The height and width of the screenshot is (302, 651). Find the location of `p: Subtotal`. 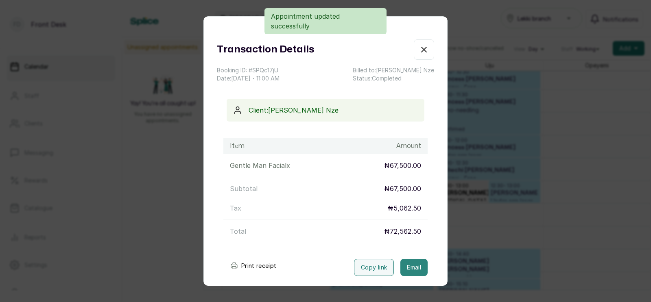

p: Subtotal is located at coordinates (244, 189).